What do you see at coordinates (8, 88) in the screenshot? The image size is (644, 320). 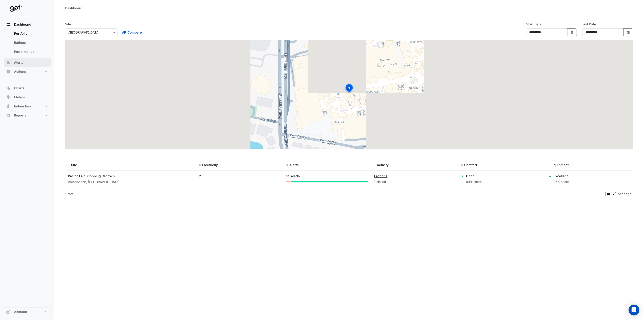 I see `app-icon: Charts` at bounding box center [8, 88].